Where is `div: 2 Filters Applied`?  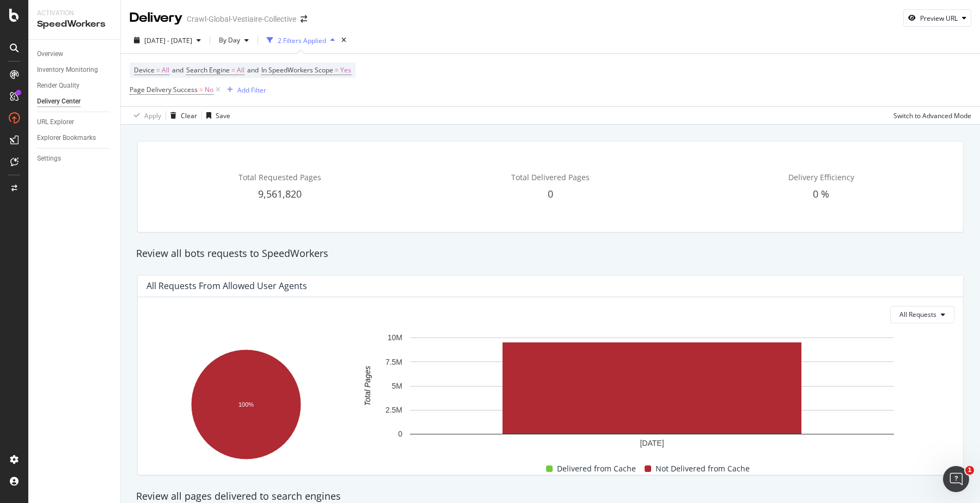
div: 2 Filters Applied is located at coordinates (302, 40).